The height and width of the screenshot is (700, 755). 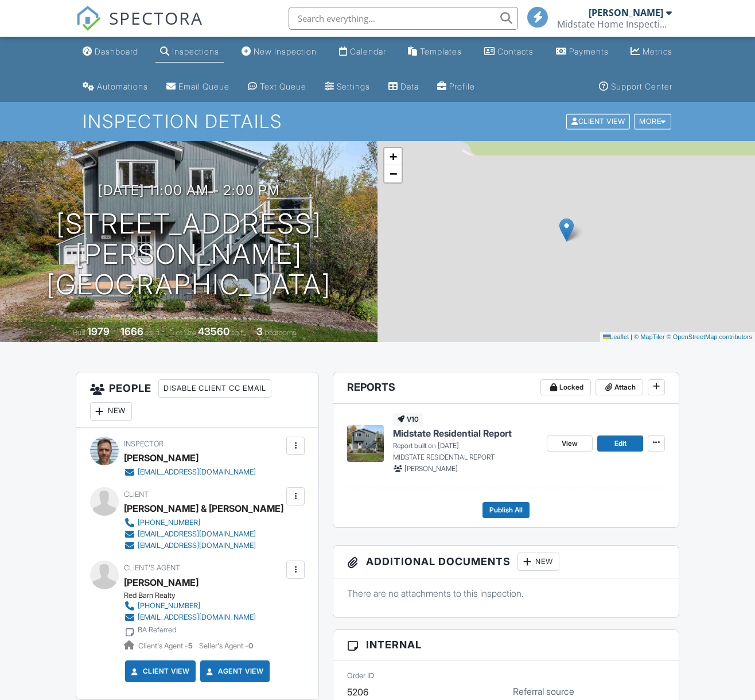 I want to click on a: Dashboard, so click(x=110, y=52).